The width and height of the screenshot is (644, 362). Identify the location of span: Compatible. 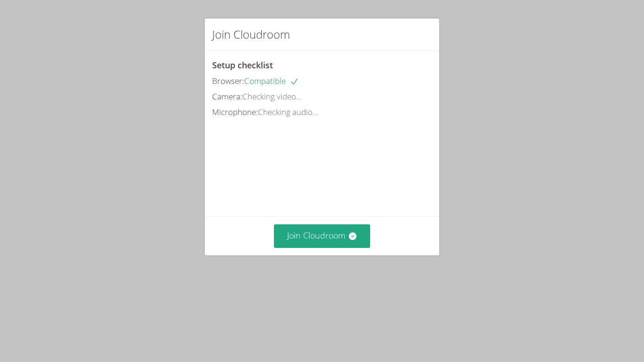
(272, 81).